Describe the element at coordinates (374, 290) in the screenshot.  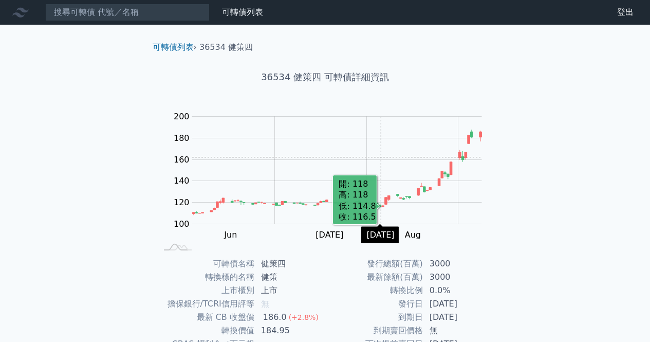
I see `td: 轉換比例` at that location.